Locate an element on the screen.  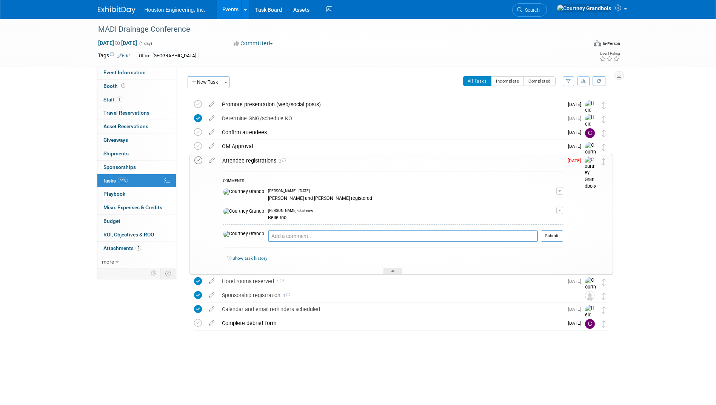
a: ROI, Objectives & ROO is located at coordinates (137, 235).